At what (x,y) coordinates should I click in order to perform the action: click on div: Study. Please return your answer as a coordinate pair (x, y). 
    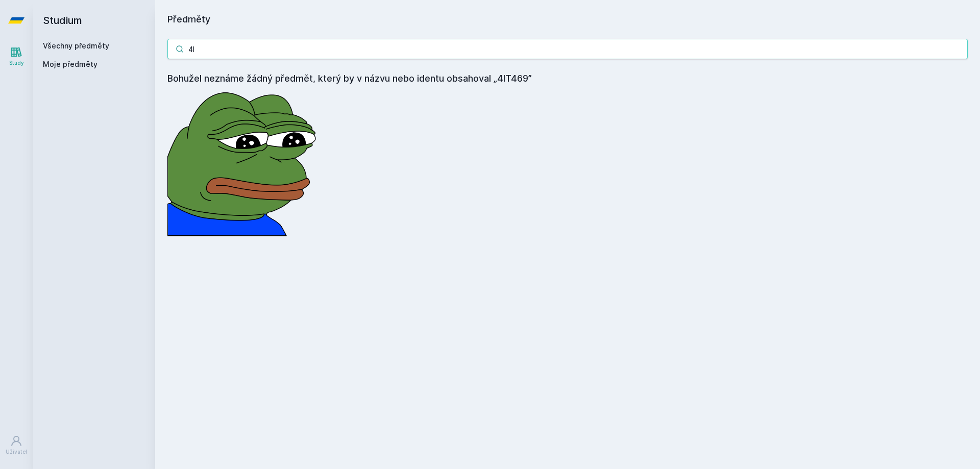
    Looking at the image, I should click on (17, 63).